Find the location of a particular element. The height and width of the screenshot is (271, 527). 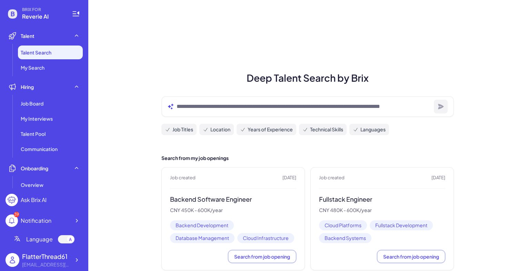

h3: Backend Software Engineer is located at coordinates (233, 199).